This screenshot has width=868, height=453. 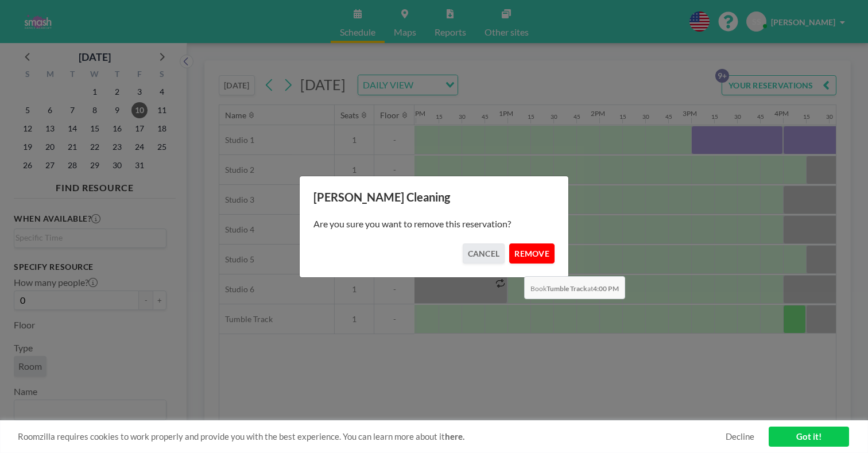 What do you see at coordinates (455, 437) in the screenshot?
I see `a: here.` at bounding box center [455, 437].